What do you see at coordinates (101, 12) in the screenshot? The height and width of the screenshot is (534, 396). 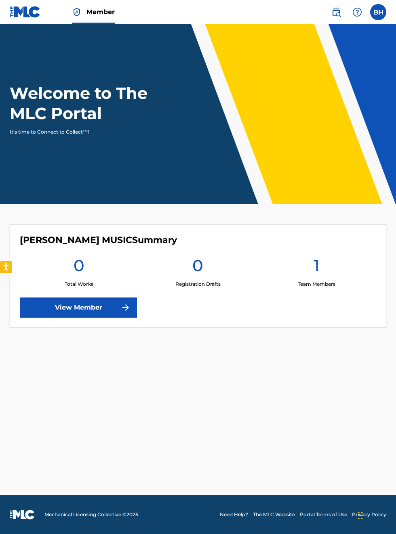 I see `span: Member` at bounding box center [101, 12].